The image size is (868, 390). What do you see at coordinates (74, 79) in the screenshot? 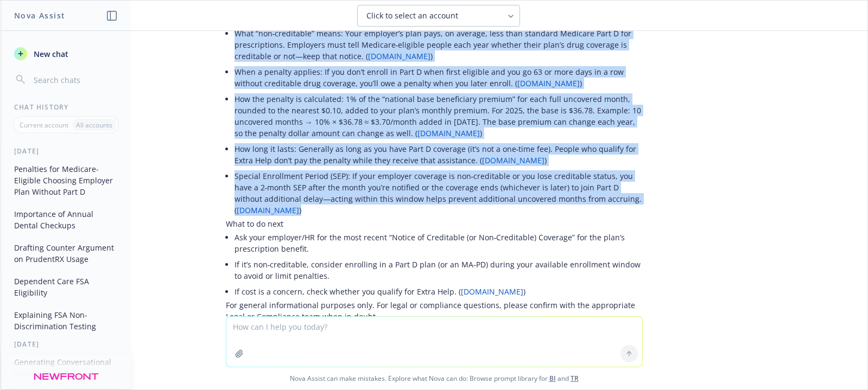
I see `input: Search chats` at bounding box center [74, 79].